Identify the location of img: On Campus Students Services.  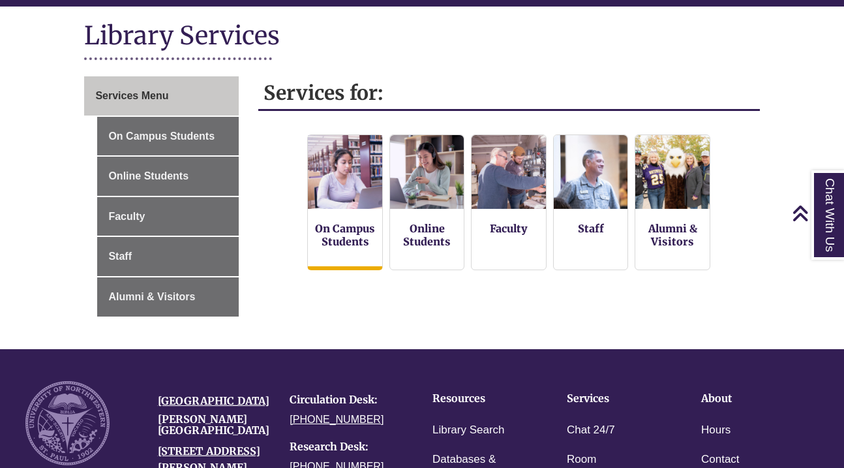
(345, 172).